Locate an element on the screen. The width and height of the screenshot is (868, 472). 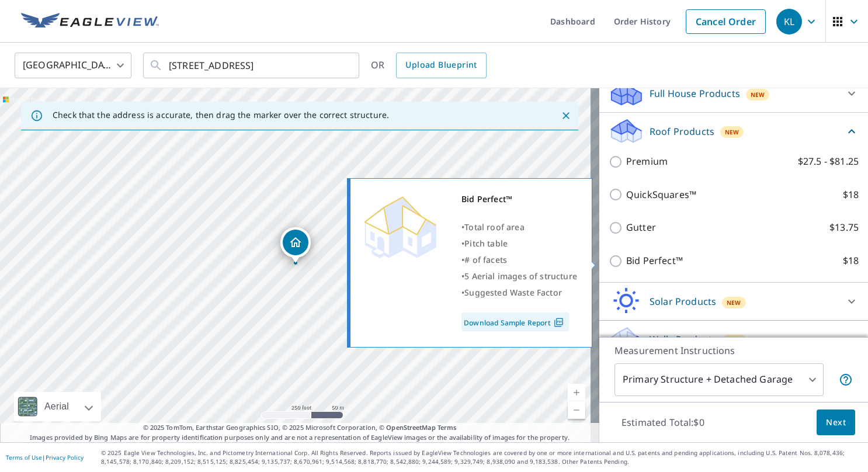
p: Solar Products is located at coordinates (682, 301).